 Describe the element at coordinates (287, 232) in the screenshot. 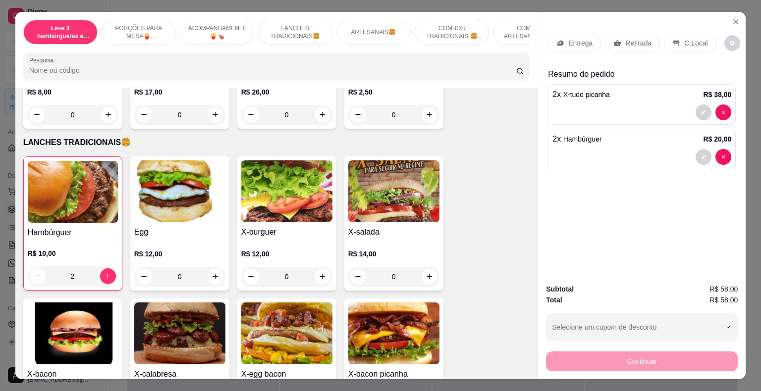

I see `h4: X-burguer` at that location.